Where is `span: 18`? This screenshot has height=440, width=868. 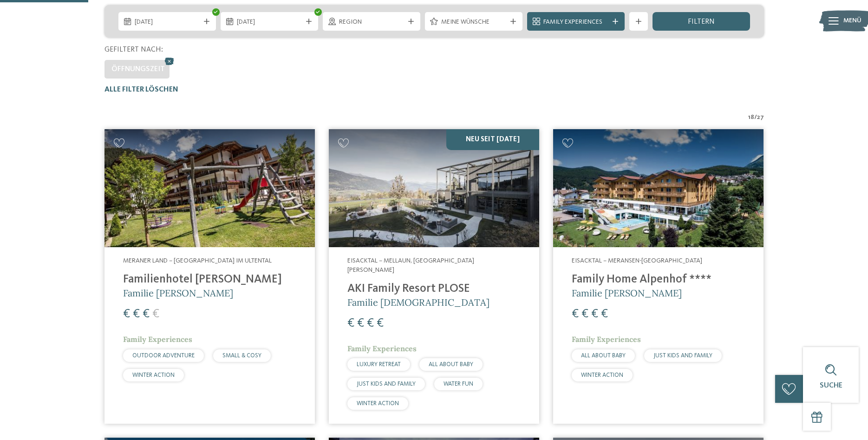 span: 18 is located at coordinates (751, 118).